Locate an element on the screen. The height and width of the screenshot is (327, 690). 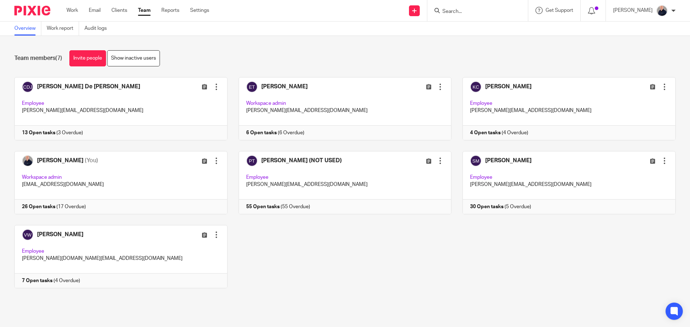
input: Search is located at coordinates (474, 12).